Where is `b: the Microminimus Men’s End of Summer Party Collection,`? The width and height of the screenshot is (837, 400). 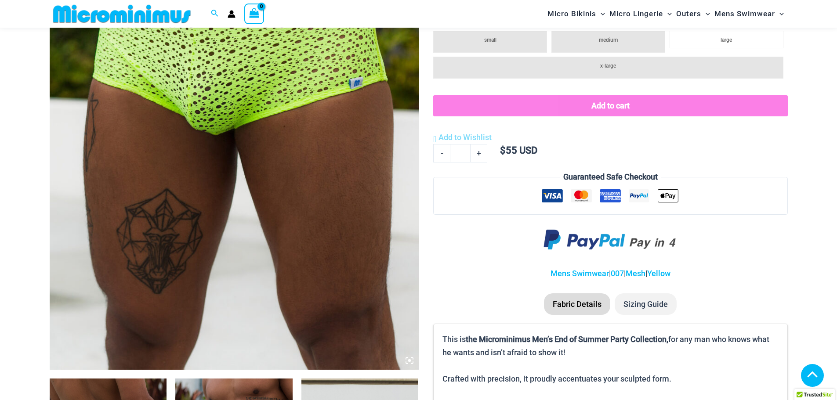 b: the Microminimus Men’s End of Summer Party Collection, is located at coordinates (566, 339).